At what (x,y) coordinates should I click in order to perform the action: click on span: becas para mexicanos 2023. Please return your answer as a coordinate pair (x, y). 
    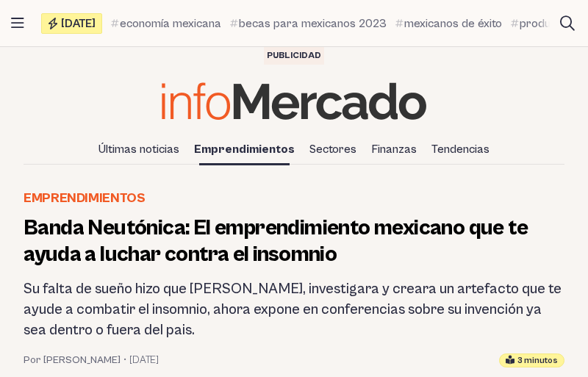
    Looking at the image, I should click on (312, 24).